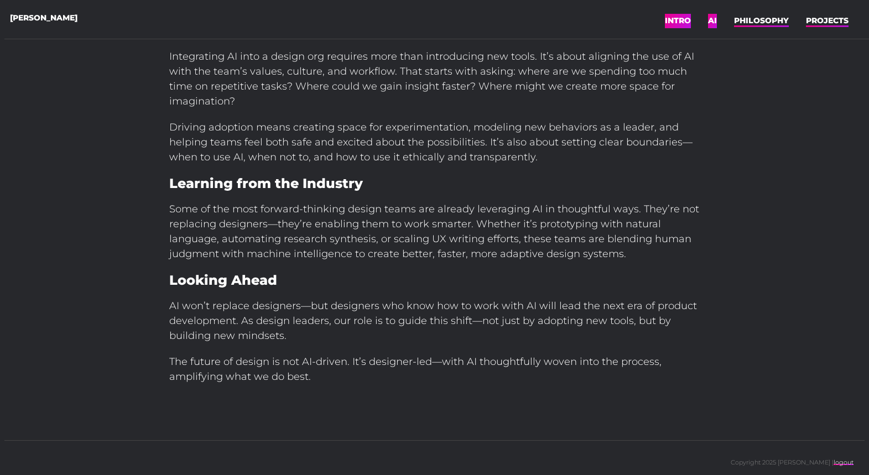  Describe the element at coordinates (435, 280) in the screenshot. I see `h2: Looking Ahead` at that location.